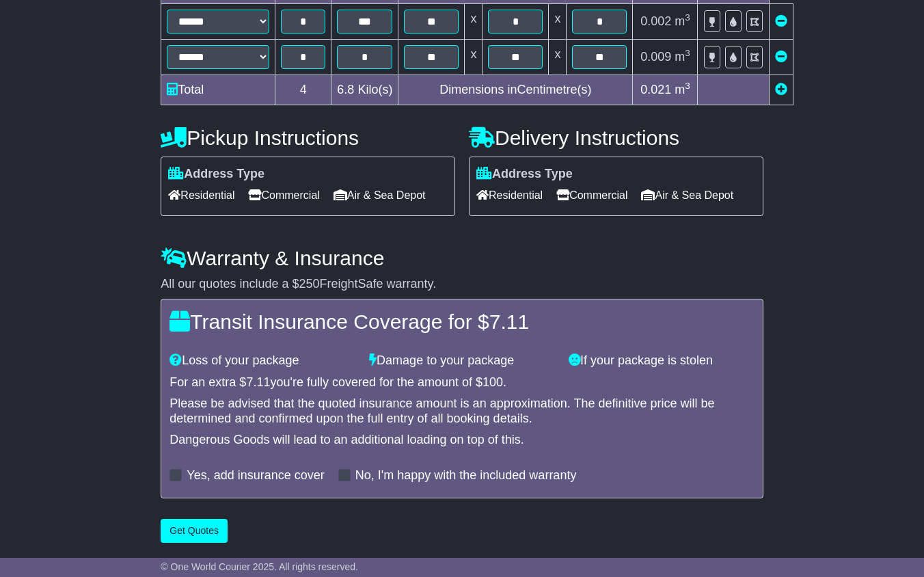 The width and height of the screenshot is (924, 577). Describe the element at coordinates (259, 567) in the screenshot. I see `span: © One World Courier 2025. All rights reserved.` at that location.